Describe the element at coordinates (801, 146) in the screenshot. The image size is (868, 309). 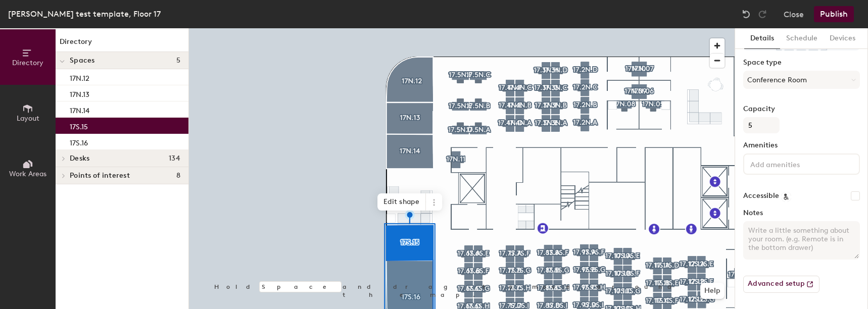
I see `label: Amenities` at that location.